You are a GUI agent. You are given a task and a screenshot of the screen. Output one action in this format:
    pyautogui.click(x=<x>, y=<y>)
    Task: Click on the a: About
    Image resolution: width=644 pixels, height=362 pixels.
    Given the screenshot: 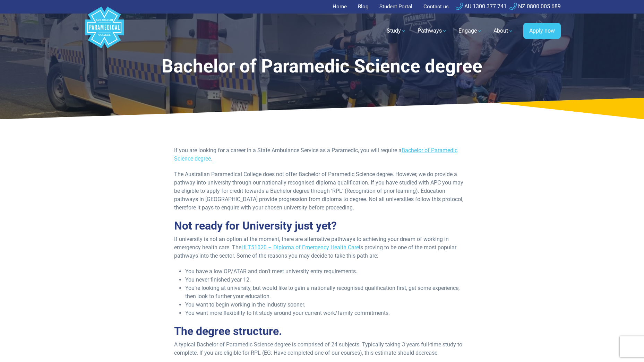 What is the action you would take?
    pyautogui.click(x=503, y=31)
    